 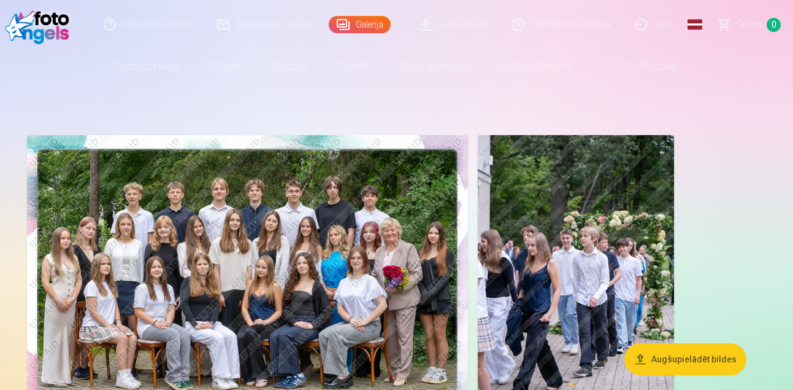 I want to click on a: Visi produkti, so click(x=639, y=66).